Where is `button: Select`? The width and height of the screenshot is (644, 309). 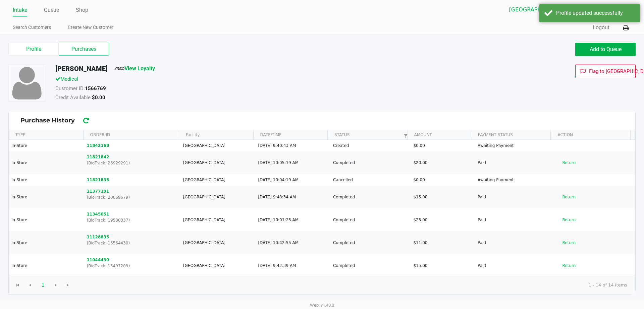
button: Select is located at coordinates (584, 10).